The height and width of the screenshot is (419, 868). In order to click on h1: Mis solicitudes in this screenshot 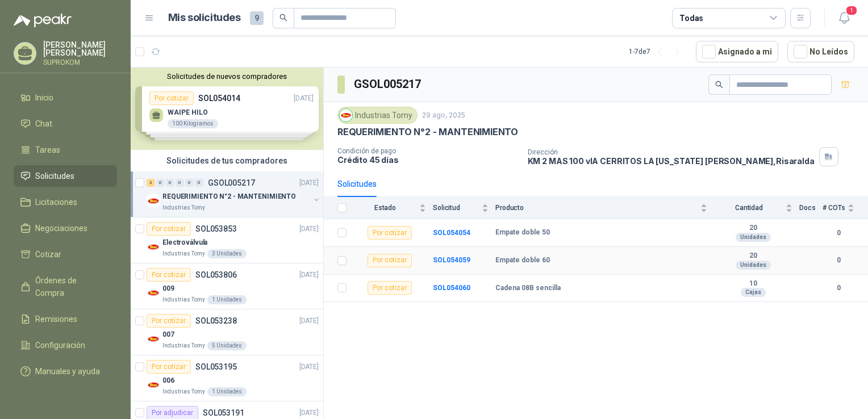, I will do `click(205, 17)`.